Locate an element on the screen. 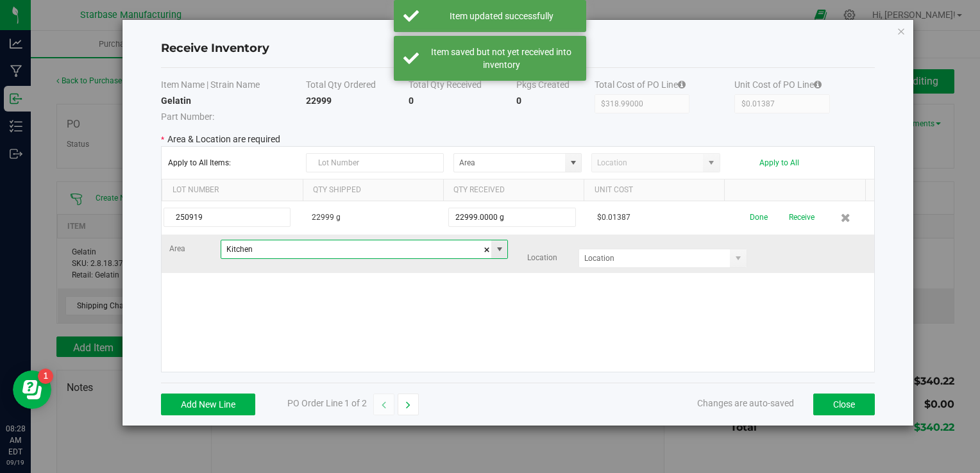 This screenshot has width=980, height=473. span: Area & Location are required is located at coordinates (223, 139).